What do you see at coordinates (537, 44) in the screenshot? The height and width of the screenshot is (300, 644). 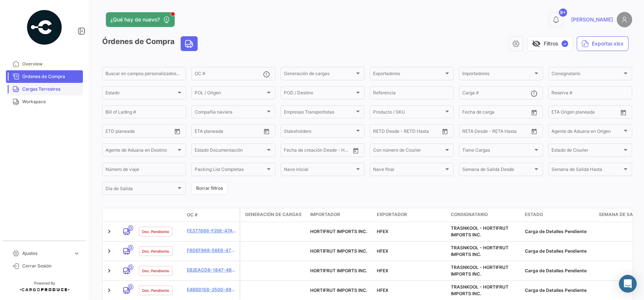 I see `span: visibility_off` at bounding box center [537, 44].